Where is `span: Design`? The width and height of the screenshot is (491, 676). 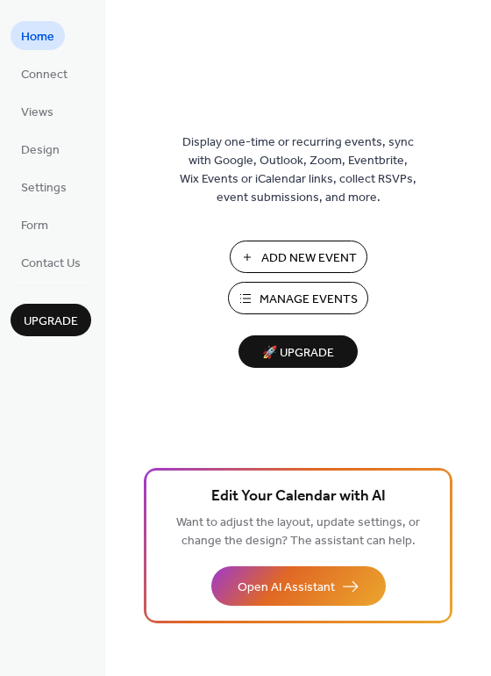
span: Design is located at coordinates (40, 150).